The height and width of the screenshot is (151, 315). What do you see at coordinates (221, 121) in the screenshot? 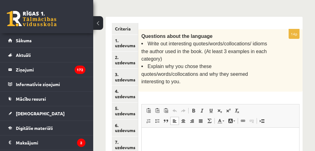
I see `a: Teksta krāsa` at bounding box center [221, 121].